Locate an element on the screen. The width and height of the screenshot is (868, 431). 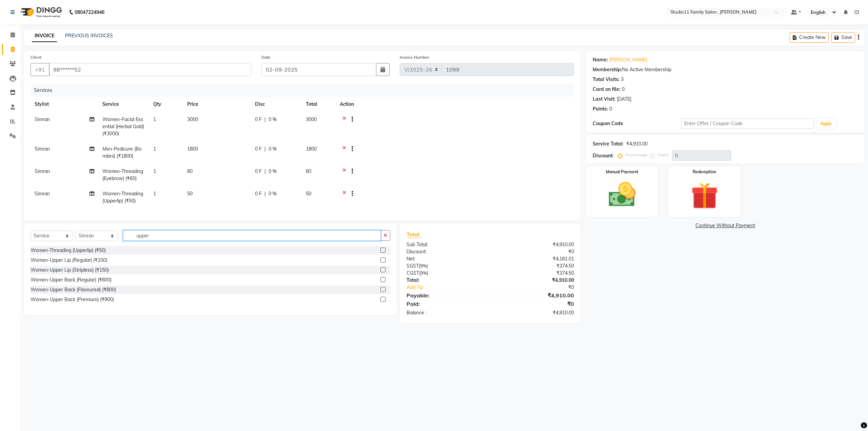
div: Net: is located at coordinates (446, 259).